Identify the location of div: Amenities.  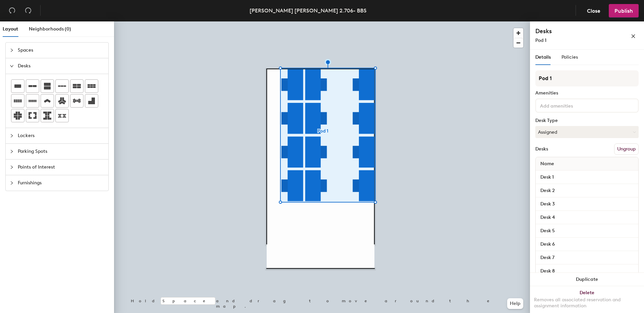
(587, 93).